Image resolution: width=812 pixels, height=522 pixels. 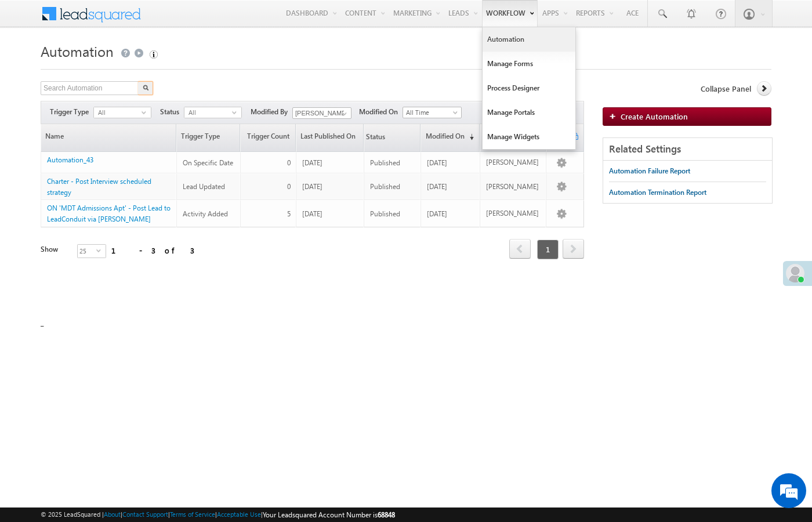 I want to click on a: Name, so click(x=109, y=137).